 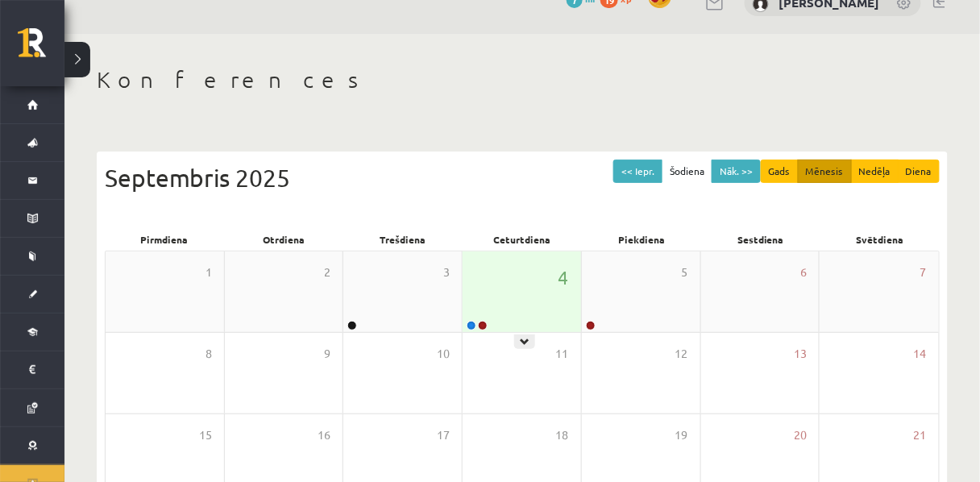 What do you see at coordinates (327, 354) in the screenshot?
I see `span: 9` at bounding box center [327, 354].